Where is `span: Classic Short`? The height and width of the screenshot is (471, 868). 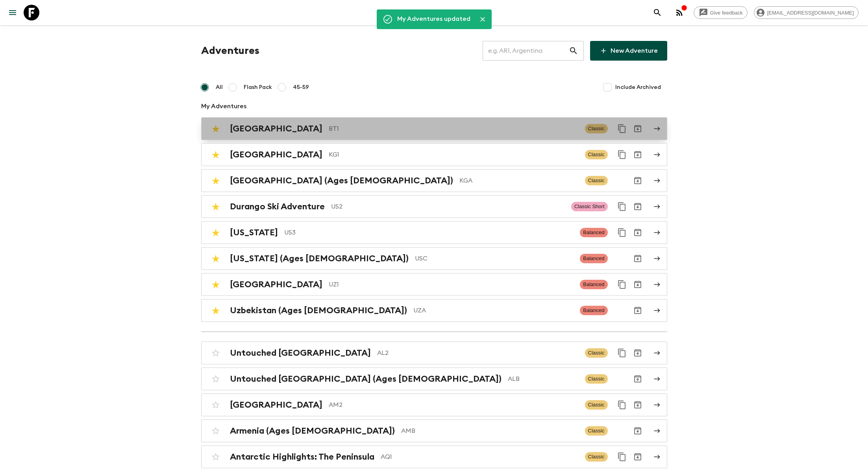 span: Classic Short is located at coordinates (589, 206).